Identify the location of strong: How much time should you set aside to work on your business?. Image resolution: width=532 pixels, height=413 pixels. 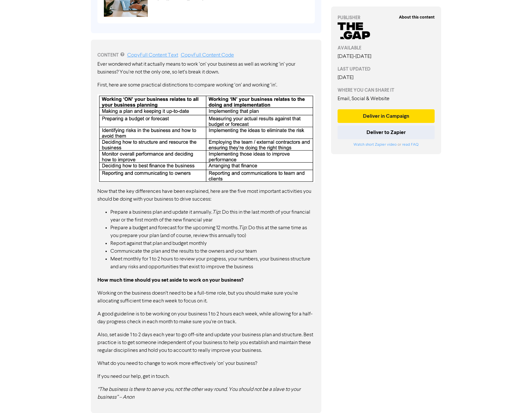
(170, 280).